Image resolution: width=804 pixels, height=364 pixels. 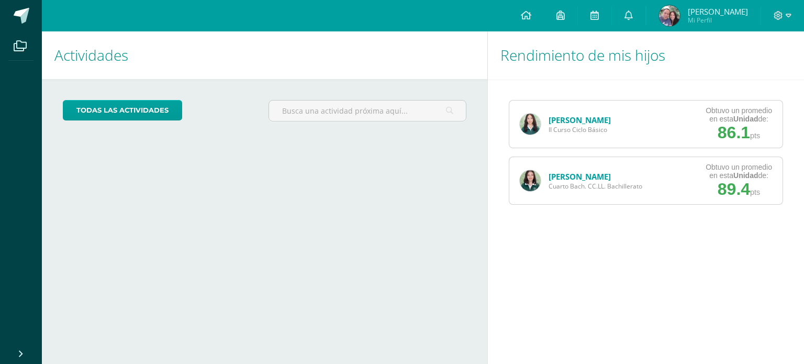 I want to click on span: II Curso Ciclo Básico, so click(x=580, y=129).